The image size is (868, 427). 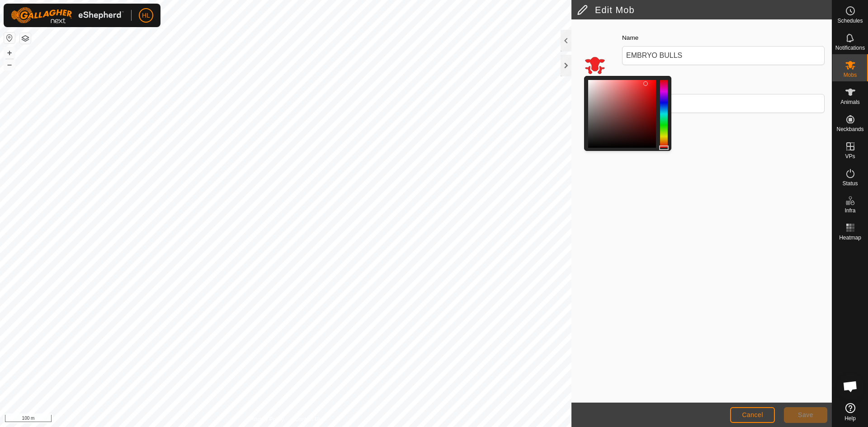 I want to click on span: Heatmap, so click(x=850, y=237).